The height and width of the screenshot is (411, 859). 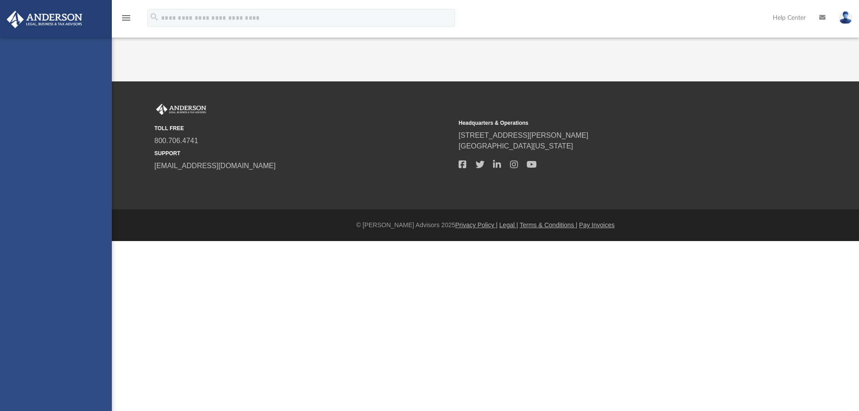 I want to click on small: Headquarters & Operations, so click(x=608, y=123).